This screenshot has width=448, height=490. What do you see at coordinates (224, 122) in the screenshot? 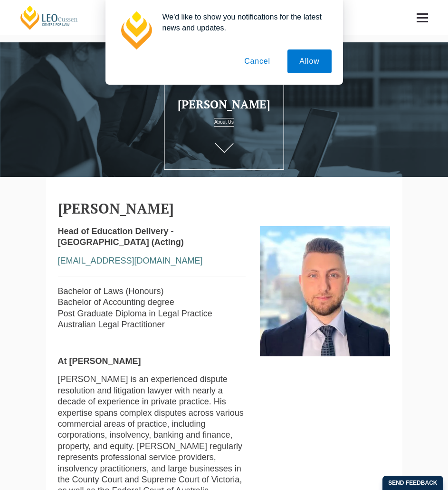
I see `a: About Us` at bounding box center [224, 122].